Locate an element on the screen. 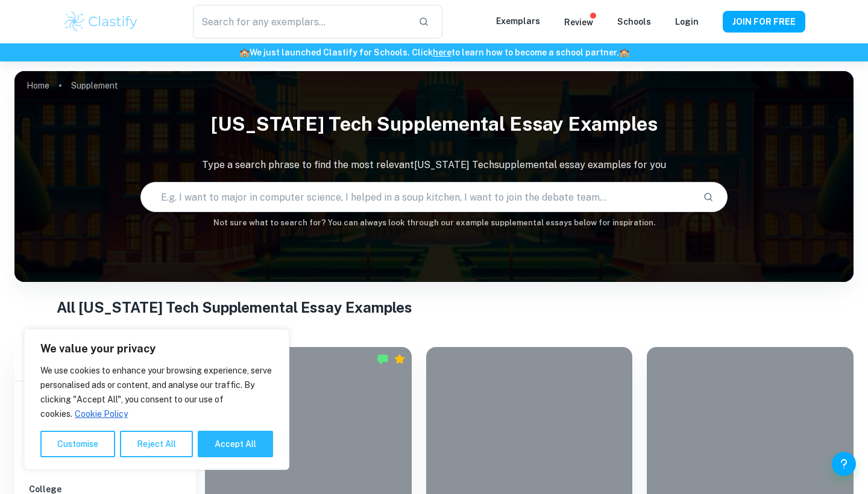 The height and width of the screenshot is (494, 868). a: Clastify logo is located at coordinates (101, 22).